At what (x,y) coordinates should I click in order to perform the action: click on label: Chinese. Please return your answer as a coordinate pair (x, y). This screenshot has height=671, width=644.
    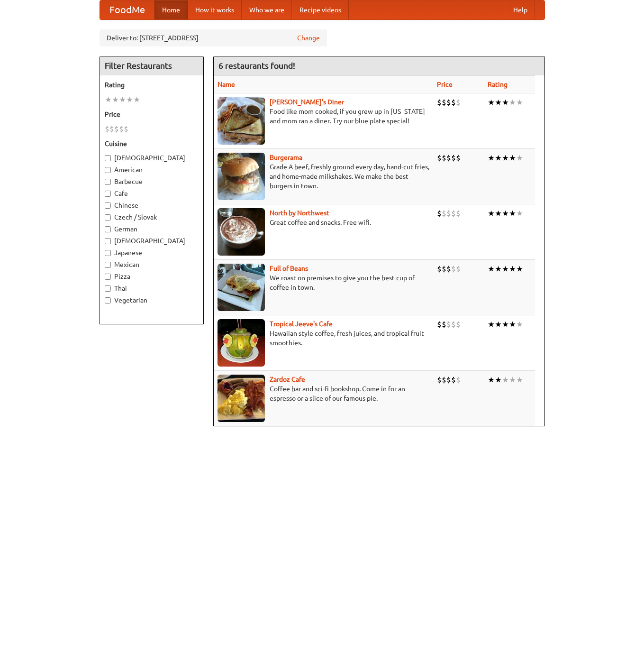
    Looking at the image, I should click on (152, 205).